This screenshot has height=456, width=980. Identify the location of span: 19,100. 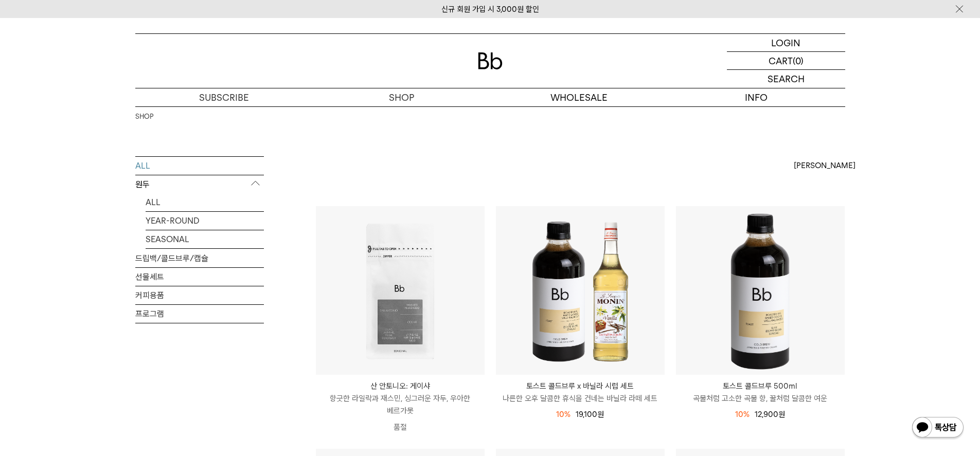
(589, 414).